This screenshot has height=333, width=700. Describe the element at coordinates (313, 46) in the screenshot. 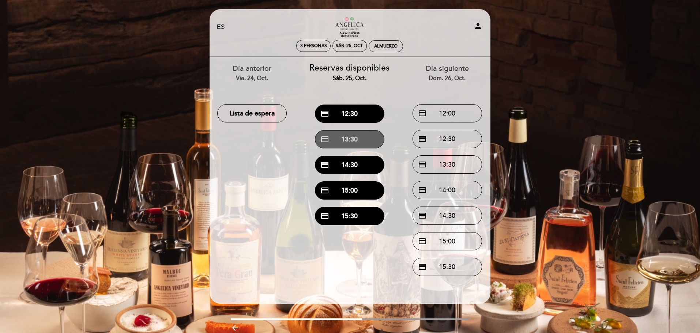

I see `span: 3 personas` at that location.